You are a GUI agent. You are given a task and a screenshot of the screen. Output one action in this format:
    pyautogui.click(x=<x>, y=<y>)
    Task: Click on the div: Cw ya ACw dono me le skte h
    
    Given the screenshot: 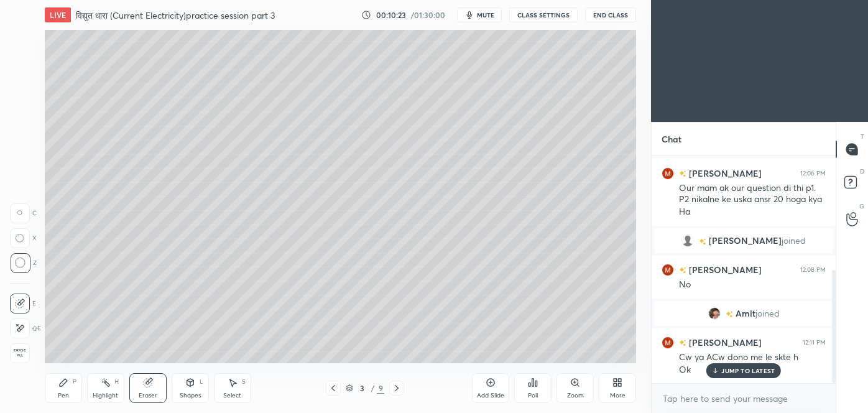 What is the action you would take?
    pyautogui.click(x=752, y=358)
    